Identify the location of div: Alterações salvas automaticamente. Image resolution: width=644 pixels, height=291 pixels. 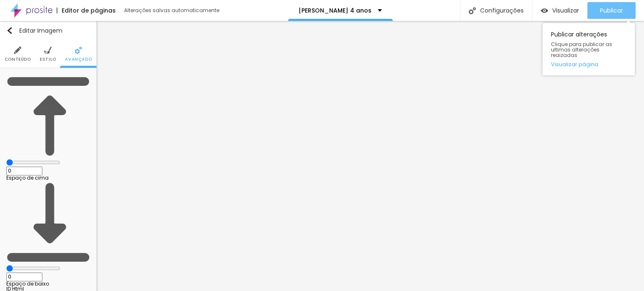
(172, 11).